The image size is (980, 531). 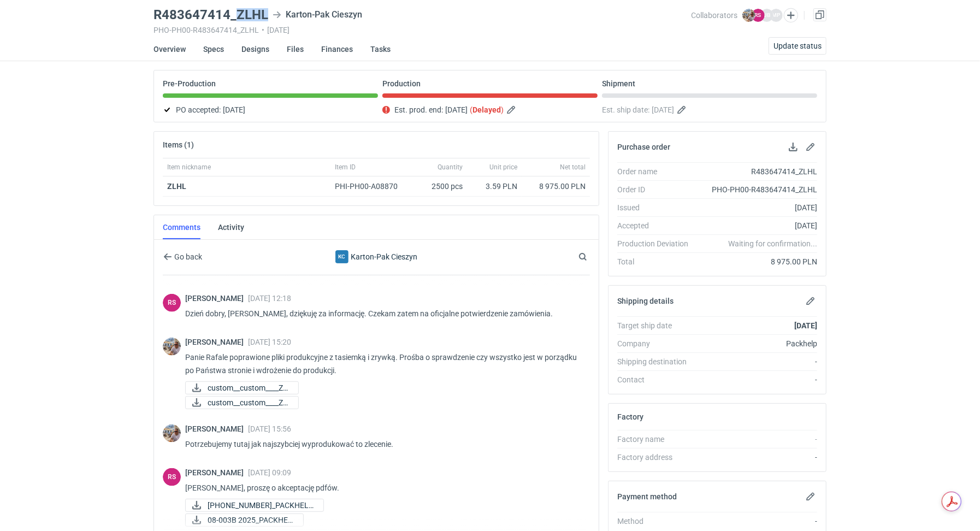 I want to click on div: Production Deviation, so click(x=657, y=243).